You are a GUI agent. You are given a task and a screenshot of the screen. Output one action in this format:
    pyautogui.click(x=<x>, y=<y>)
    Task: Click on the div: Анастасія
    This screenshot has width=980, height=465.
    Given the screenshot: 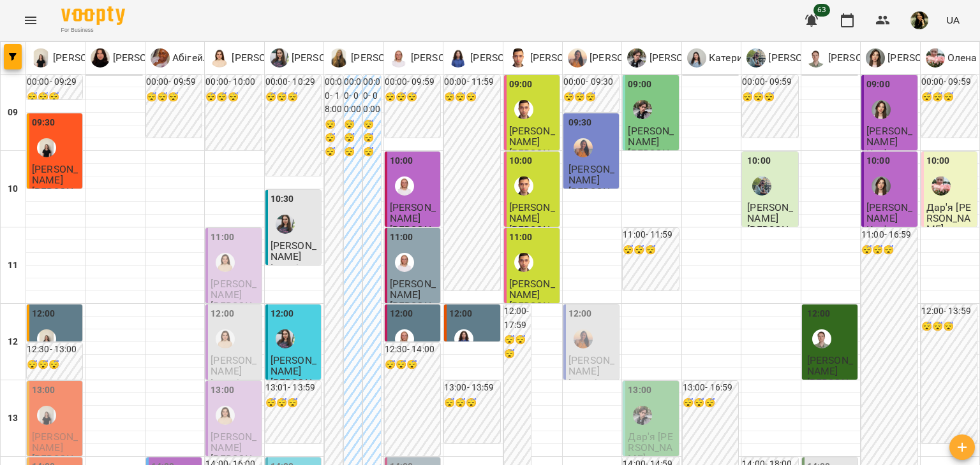 What is the action you would take?
    pyautogui.click(x=404, y=263)
    